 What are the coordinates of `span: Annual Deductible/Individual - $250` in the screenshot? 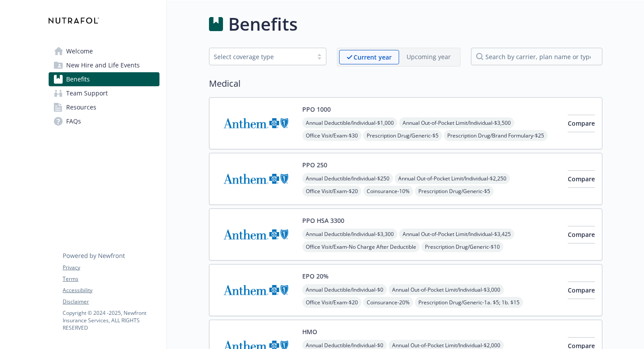 It's located at (347, 178).